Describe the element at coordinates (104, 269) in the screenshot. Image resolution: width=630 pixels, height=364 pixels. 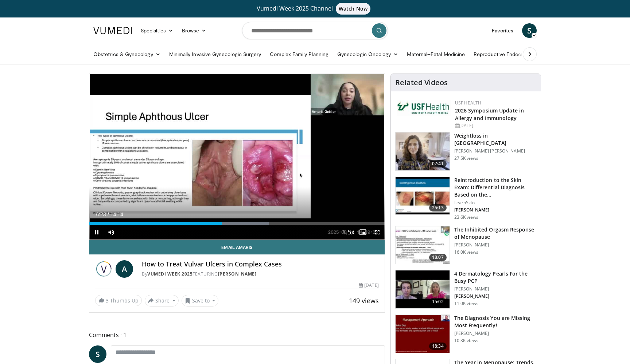
I see `img: Vumedi Week 2025` at that location.